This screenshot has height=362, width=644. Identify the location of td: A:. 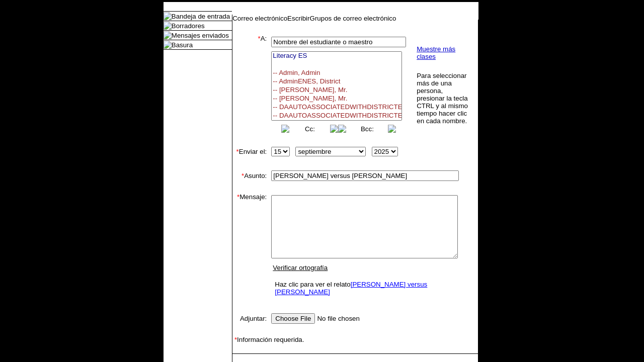
(249, 84).